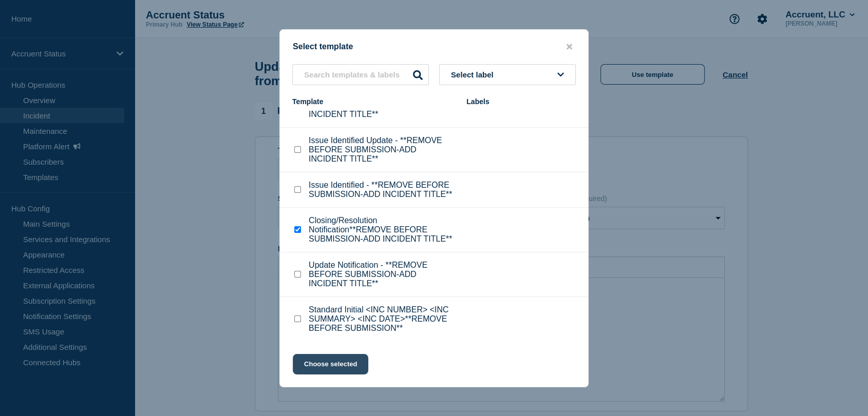 The width and height of the screenshot is (868, 416). I want to click on p: Issue Identified - **REMOVE BEFORE SUBMISSION-ADD INCIDENT TITLE**, so click(382, 190).